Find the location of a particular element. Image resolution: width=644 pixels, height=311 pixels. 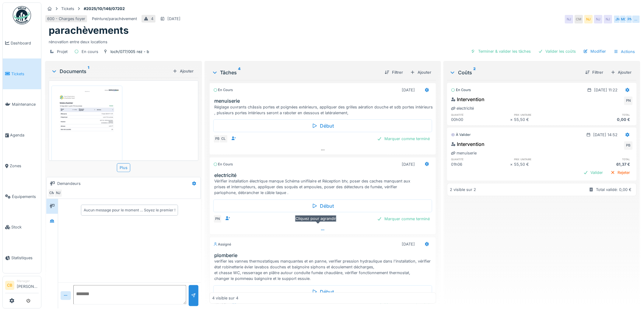

span: Tickets is located at coordinates (25, 74).